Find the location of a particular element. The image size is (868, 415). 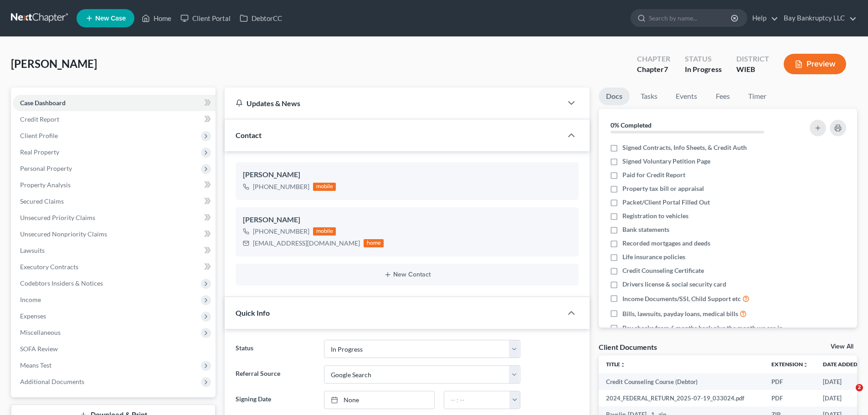

td: 2024_FEDERAL_RETURN_2025-07-19_033024.pdf is located at coordinates (681, 398).